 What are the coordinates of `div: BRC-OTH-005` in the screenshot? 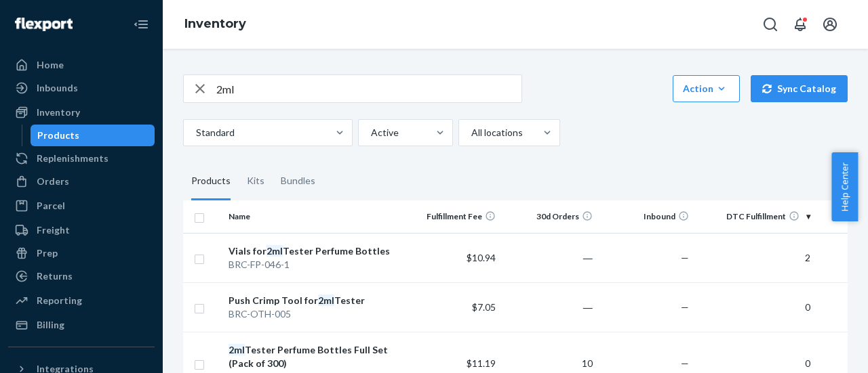 It's located at (313, 314).